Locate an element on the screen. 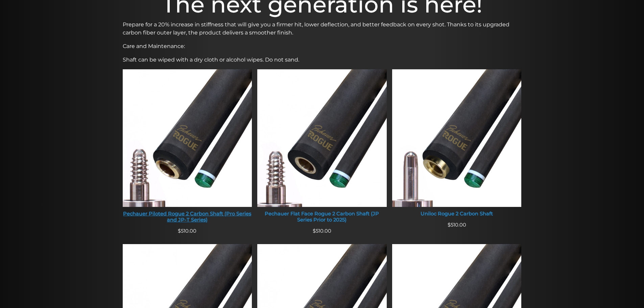 The width and height of the screenshot is (644, 308). div: Pechauer Flat Face Rogue 2 Carbon Shaft (JP Series Prior to 2025) is located at coordinates (322, 217).